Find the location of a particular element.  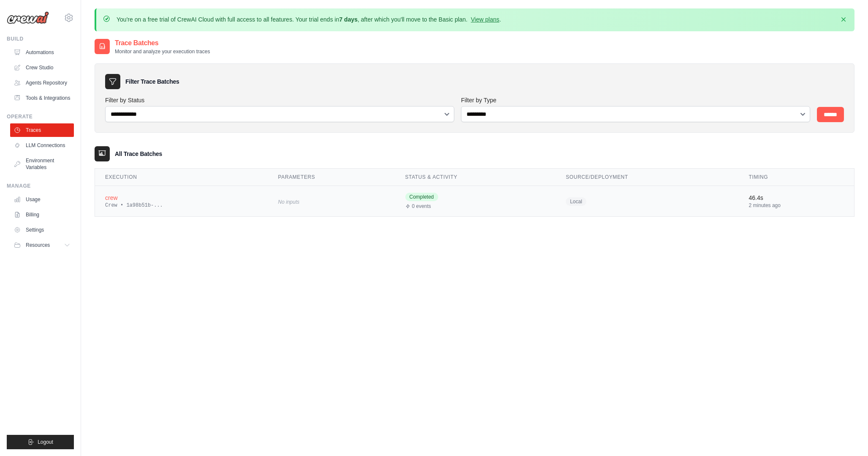

span: Resources is located at coordinates (37, 245).